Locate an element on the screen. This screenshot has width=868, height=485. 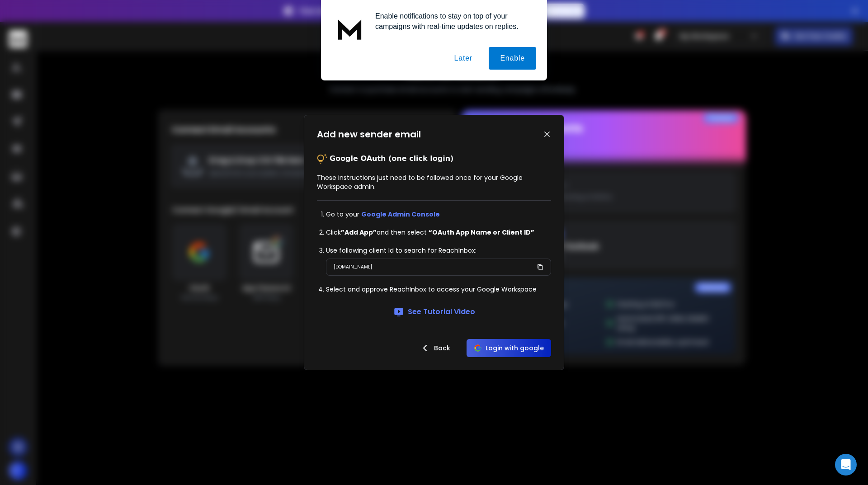
button: Enable is located at coordinates (512, 58).